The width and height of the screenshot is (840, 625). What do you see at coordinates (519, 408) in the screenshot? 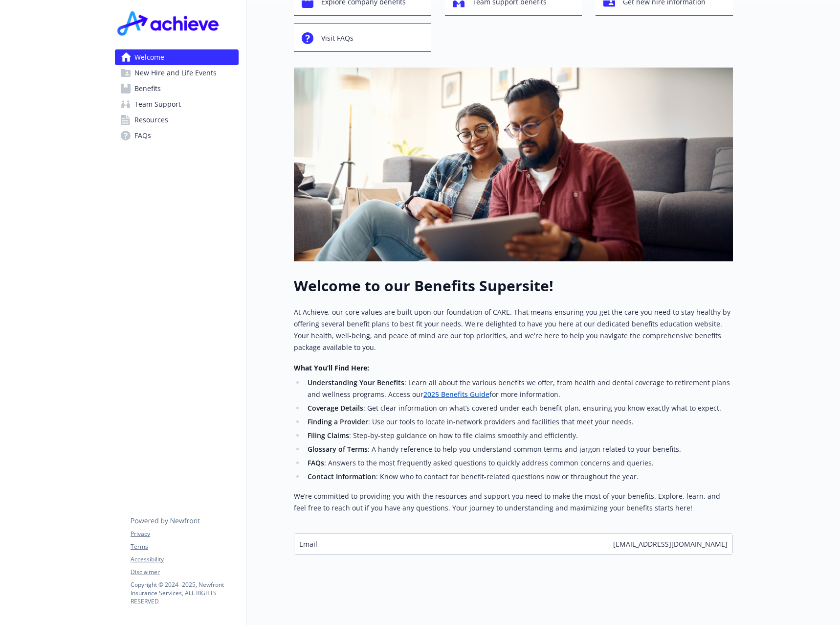
I see `li: : Get clear information on what’s covered under each benefit plan, ensuring you know exactly what...` at bounding box center [519, 408].